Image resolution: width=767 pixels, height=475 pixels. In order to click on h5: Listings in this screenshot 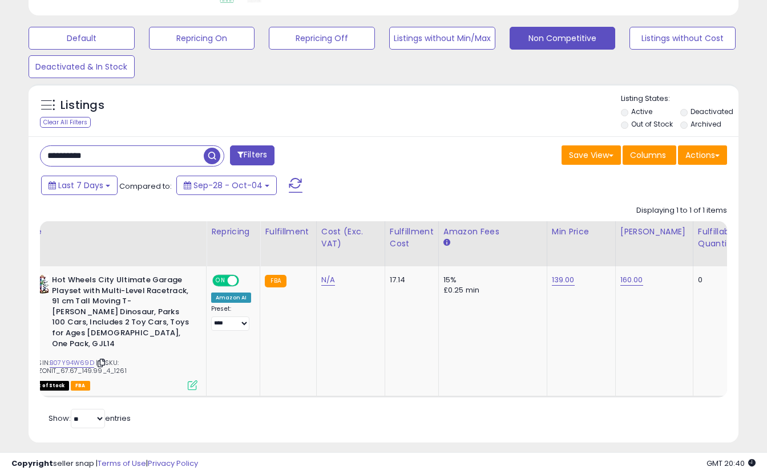, I will do `click(82, 106)`.